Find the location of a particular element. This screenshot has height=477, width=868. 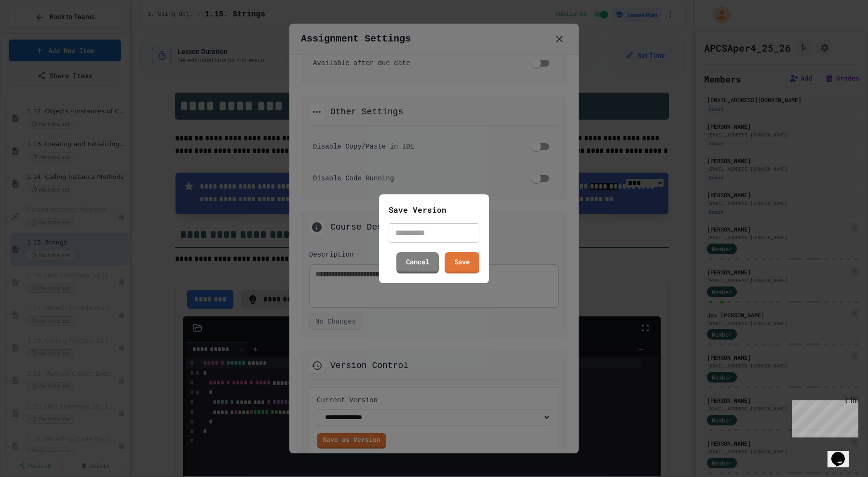

a: Cancel is located at coordinates (418, 263).